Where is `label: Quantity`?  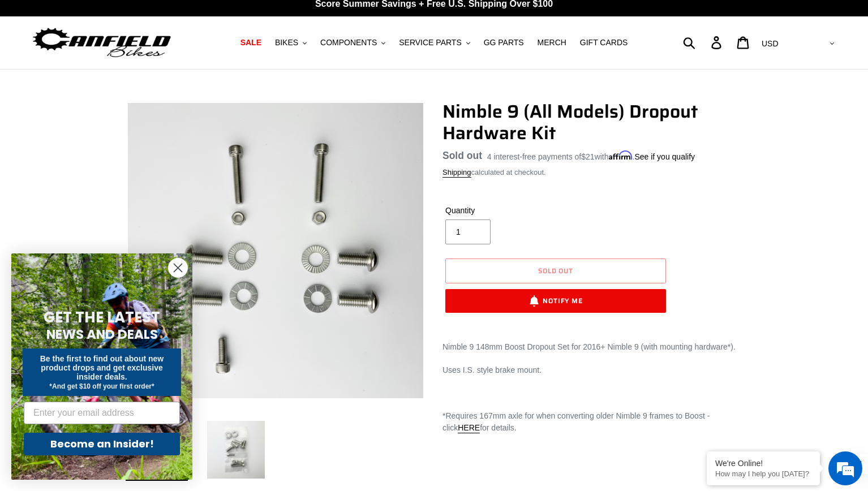 label: Quantity is located at coordinates (499, 211).